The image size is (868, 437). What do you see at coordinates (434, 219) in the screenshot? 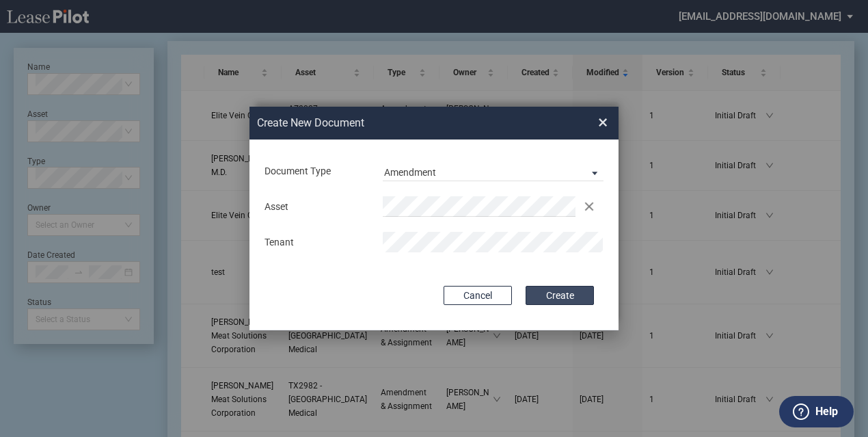
I see `md-dialog: Create New ...` at bounding box center [434, 219].